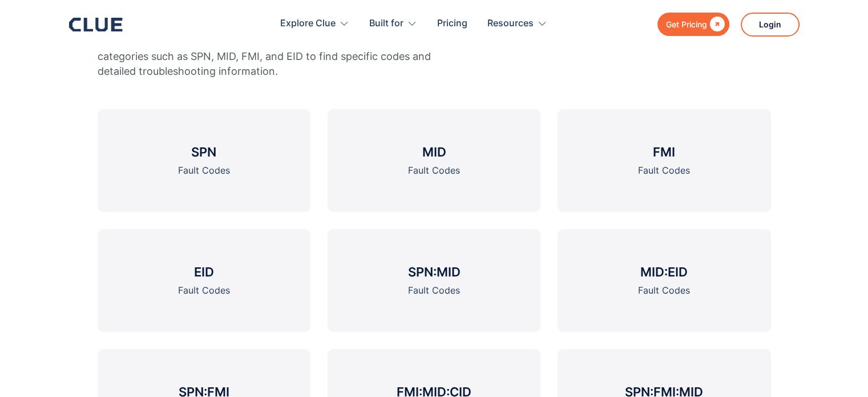 Image resolution: width=868 pixels, height=397 pixels. What do you see at coordinates (204, 272) in the screenshot?
I see `h3: EID` at bounding box center [204, 272].